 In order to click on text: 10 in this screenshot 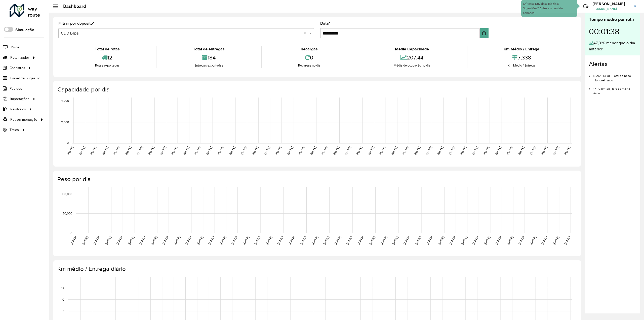, I will do `click(63, 299)`.